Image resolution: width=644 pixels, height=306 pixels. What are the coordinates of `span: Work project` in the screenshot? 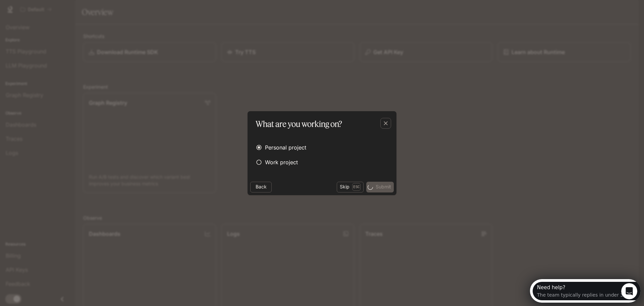 It's located at (281, 162).